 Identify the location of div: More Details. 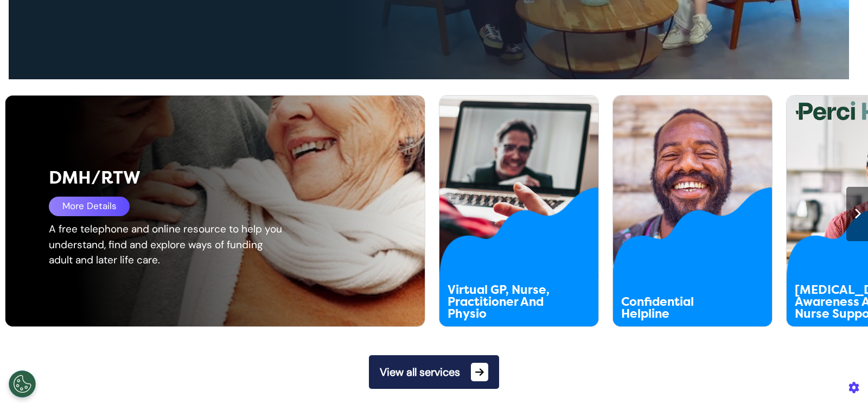
(89, 207).